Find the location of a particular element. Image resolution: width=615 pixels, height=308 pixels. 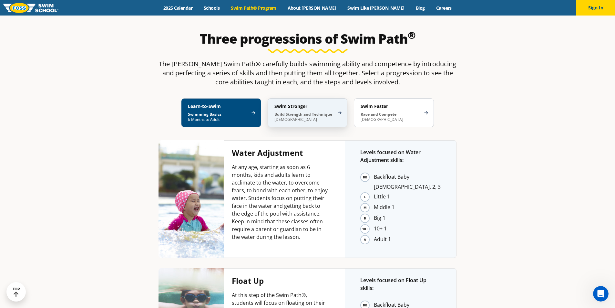

a: Blog is located at coordinates (420, 8).